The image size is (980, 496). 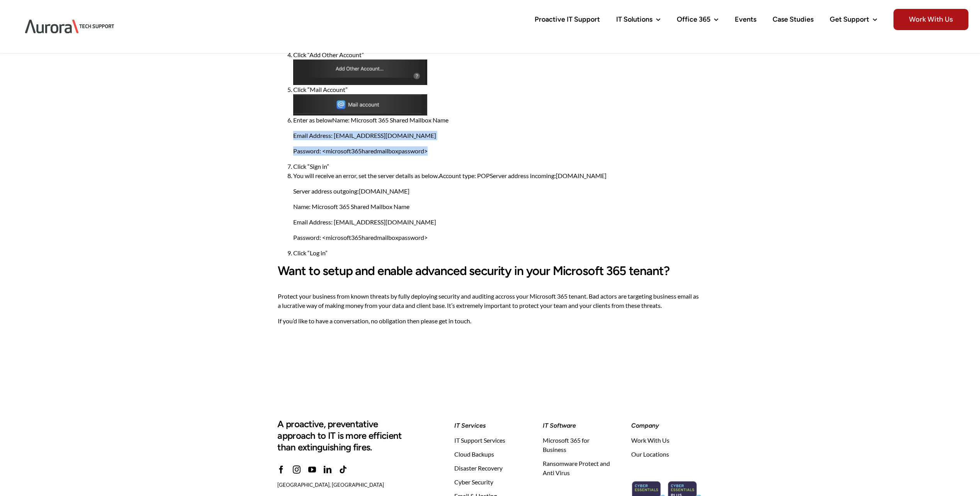 I want to click on a: Disaster Recovery, so click(x=490, y=468).